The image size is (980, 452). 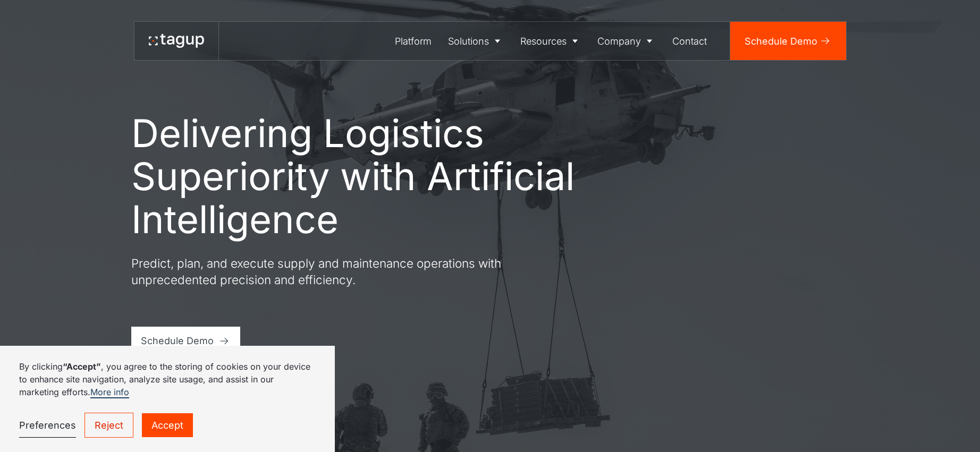 What do you see at coordinates (551, 41) in the screenshot?
I see `a: Resources` at bounding box center [551, 41].